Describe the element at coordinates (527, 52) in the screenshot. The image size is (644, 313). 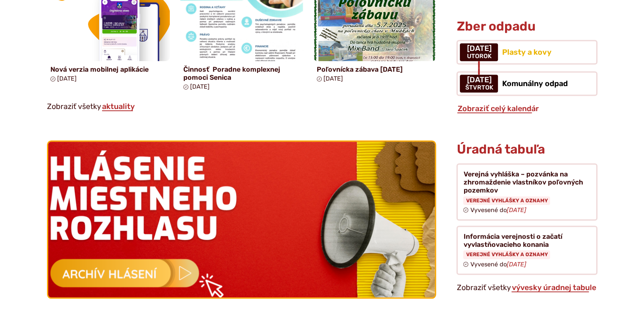
I see `span: Plasty a kovy` at that location.